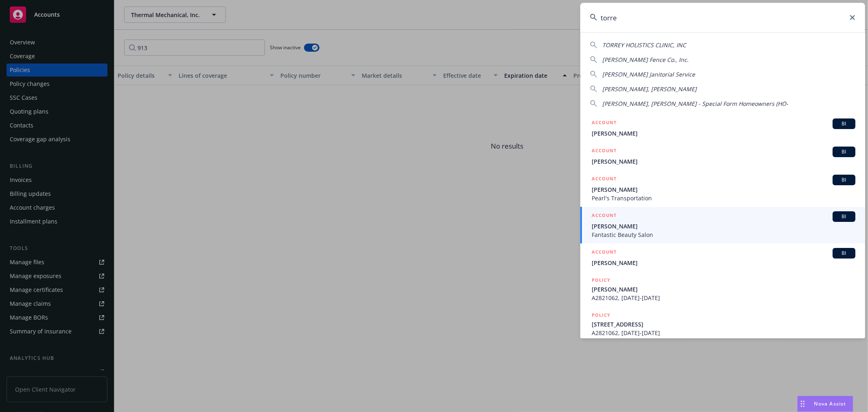 The height and width of the screenshot is (412, 868). Describe the element at coordinates (645, 45) in the screenshot. I see `span: TORREY HOLISTICS CLINIC, INC` at that location.